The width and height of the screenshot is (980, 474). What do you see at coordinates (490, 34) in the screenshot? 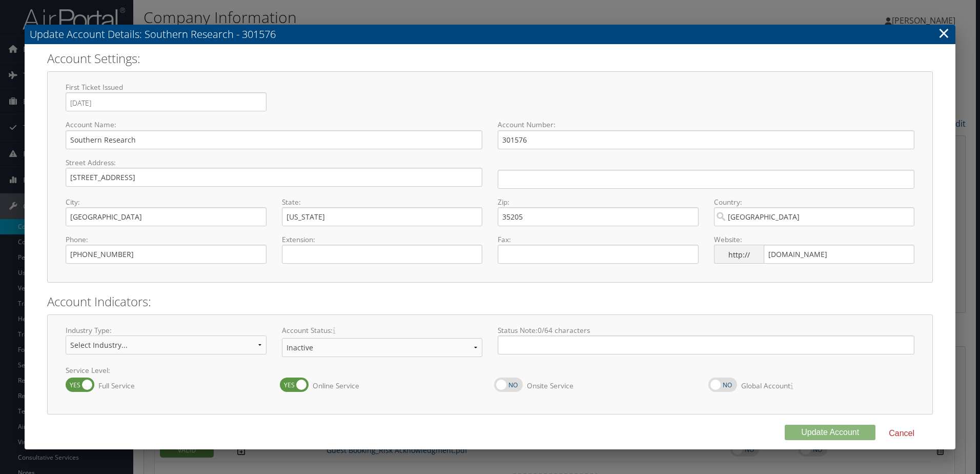
I see `h3: Update Account Details: Southern Research - 301576` at bounding box center [490, 34].